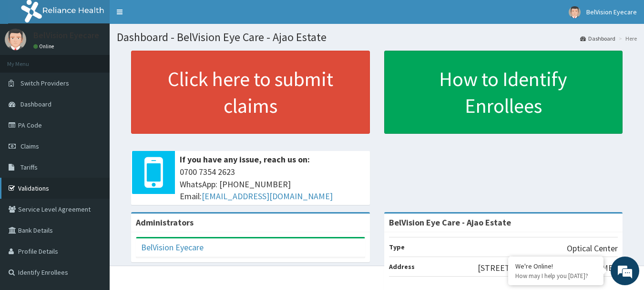 The height and width of the screenshot is (290, 644). What do you see at coordinates (556, 266) in the screenshot?
I see `div: We're Online!` at bounding box center [556, 266].